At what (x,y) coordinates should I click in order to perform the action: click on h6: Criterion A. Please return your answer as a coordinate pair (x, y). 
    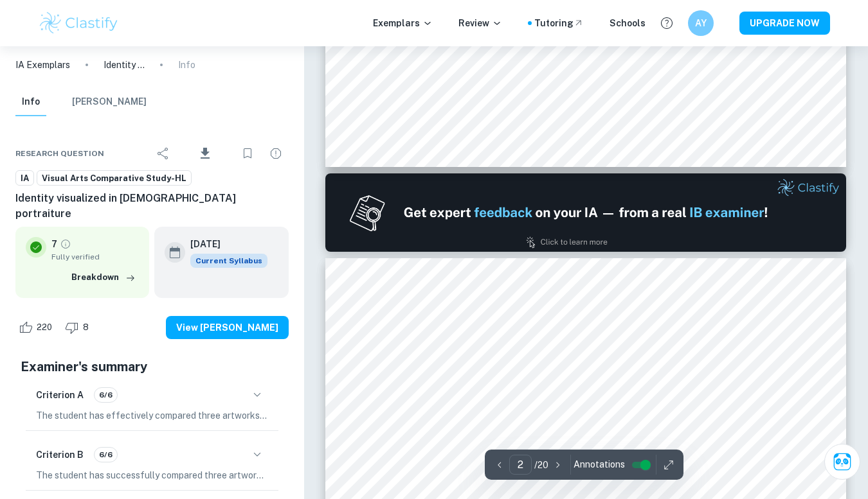
    Looking at the image, I should click on (60, 395).